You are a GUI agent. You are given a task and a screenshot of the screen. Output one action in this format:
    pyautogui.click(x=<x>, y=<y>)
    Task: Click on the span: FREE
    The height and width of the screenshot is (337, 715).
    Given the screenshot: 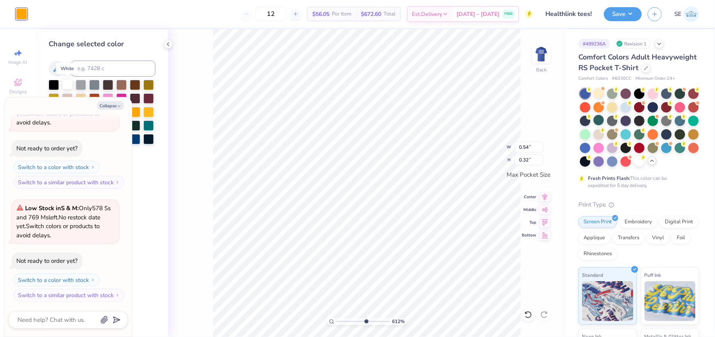 What is the action you would take?
    pyautogui.click(x=508, y=14)
    